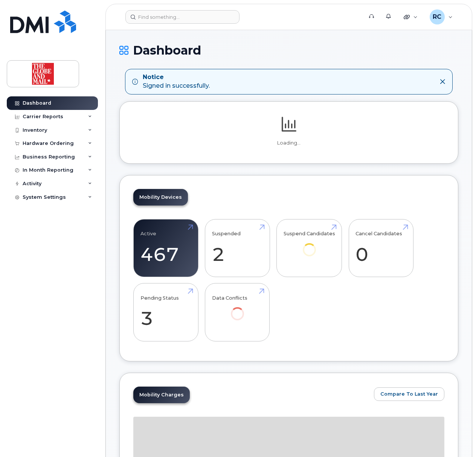 This screenshot has width=476, height=457. Describe the element at coordinates (289, 143) in the screenshot. I see `p: Loading...` at that location.